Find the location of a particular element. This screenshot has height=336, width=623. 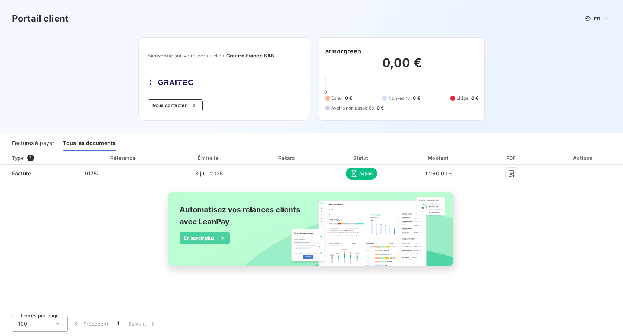

span: 8 juil. 2025 is located at coordinates (209, 173).